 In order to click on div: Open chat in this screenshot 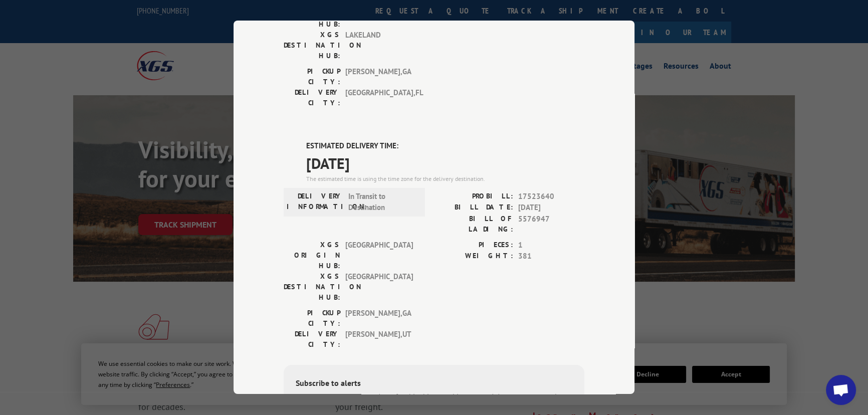, I will do `click(841, 390)`.